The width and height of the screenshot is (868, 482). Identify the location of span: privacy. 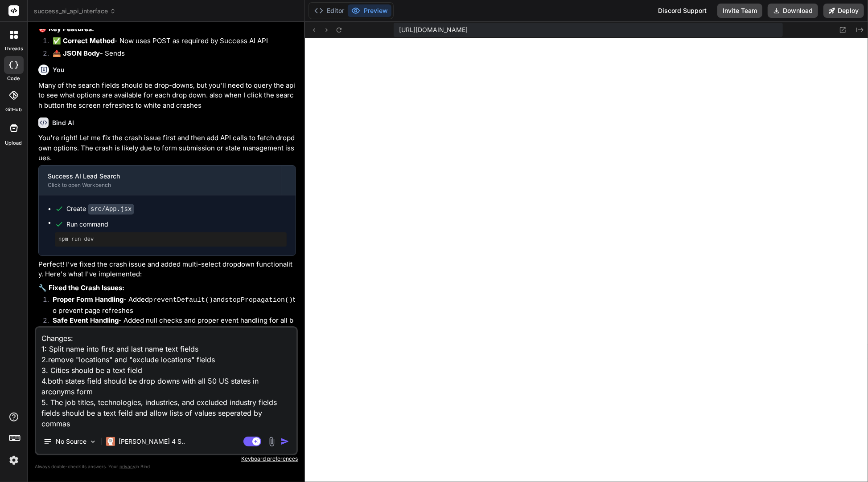
(128, 467).